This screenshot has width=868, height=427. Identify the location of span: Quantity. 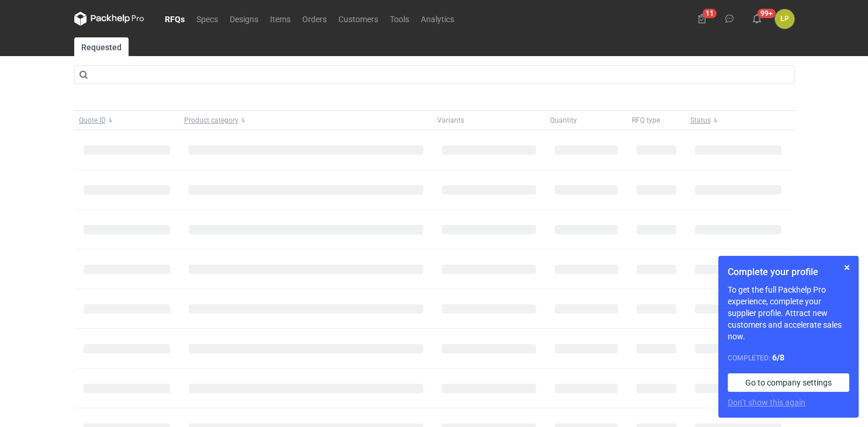
(563, 120).